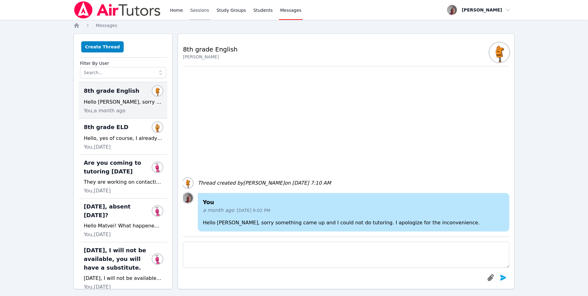 The width and height of the screenshot is (588, 296). I want to click on input: Search..., so click(123, 72).